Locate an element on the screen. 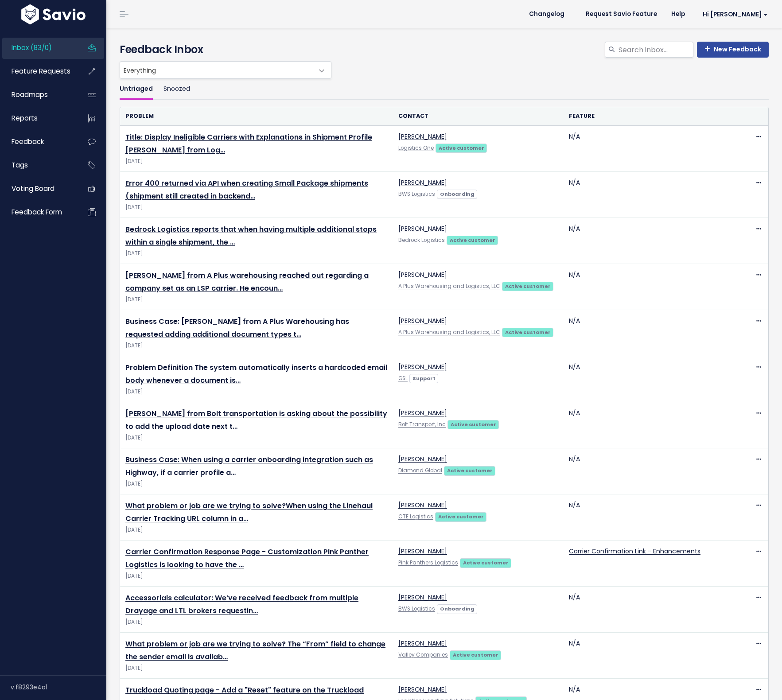 The image size is (782, 700). a: Snoozed is located at coordinates (177, 89).